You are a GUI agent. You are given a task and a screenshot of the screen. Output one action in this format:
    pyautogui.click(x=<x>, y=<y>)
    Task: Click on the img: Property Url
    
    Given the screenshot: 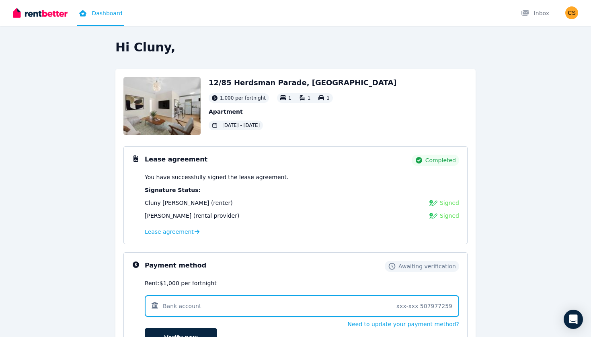 What is the action you would take?
    pyautogui.click(x=162, y=106)
    